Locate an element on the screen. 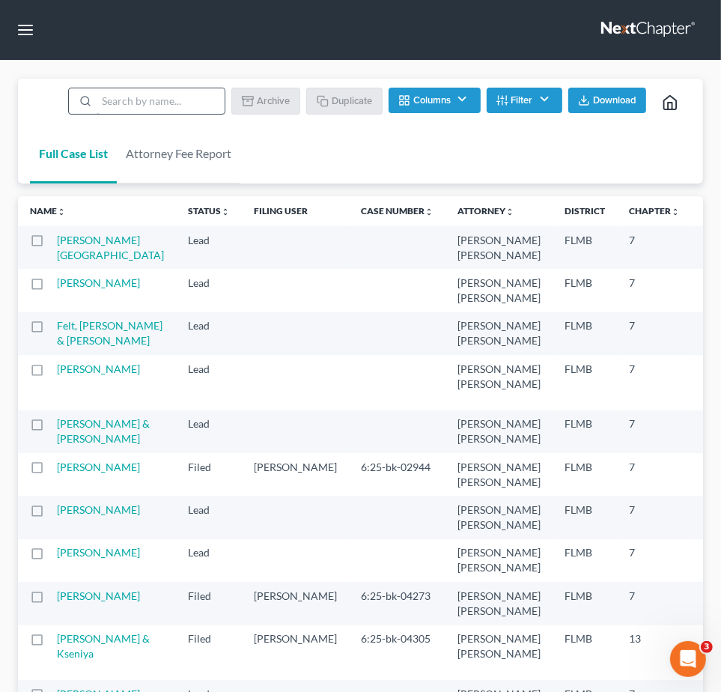 This screenshot has width=721, height=692. input: Search by name... is located at coordinates (160, 101).